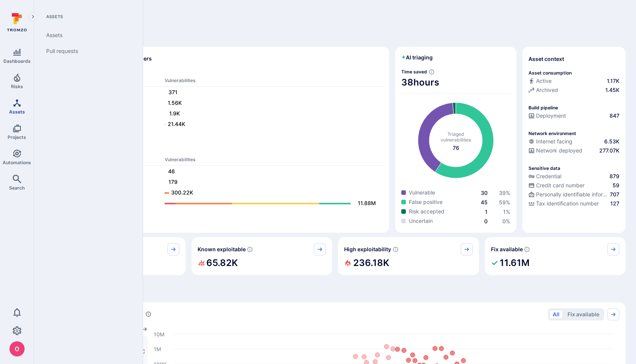  Describe the element at coordinates (159, 334) in the screenshot. I see `text: 10M` at that location.